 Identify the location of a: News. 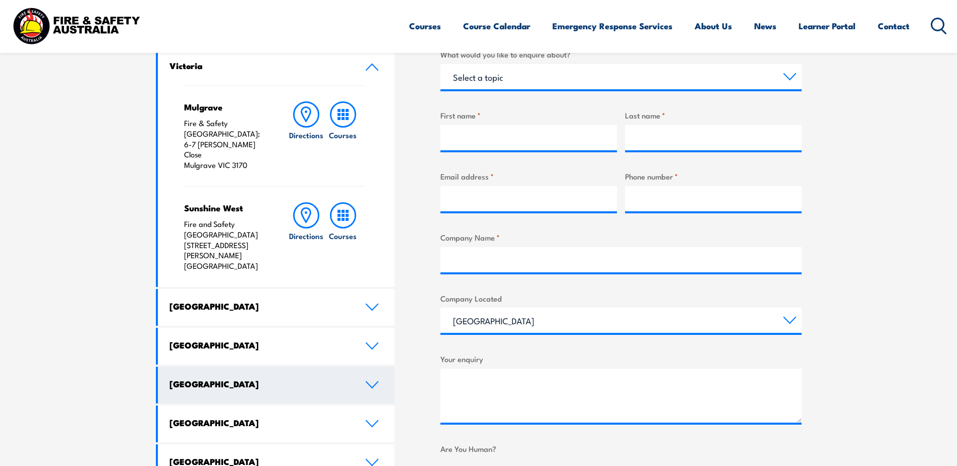
(765, 26).